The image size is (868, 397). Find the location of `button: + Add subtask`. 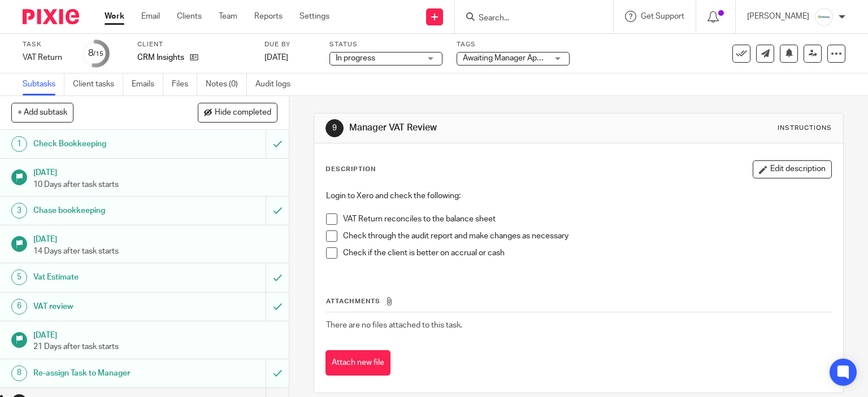

button: + Add subtask is located at coordinates (42, 112).